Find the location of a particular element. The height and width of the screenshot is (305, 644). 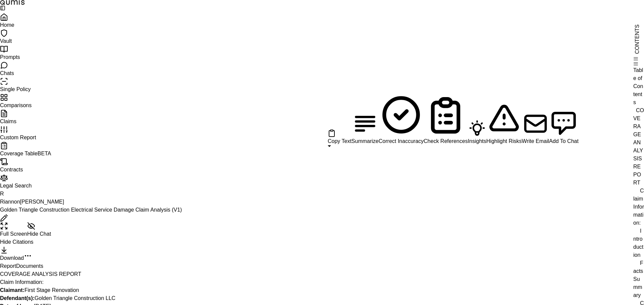

a: Facts Summary is located at coordinates (638, 279).